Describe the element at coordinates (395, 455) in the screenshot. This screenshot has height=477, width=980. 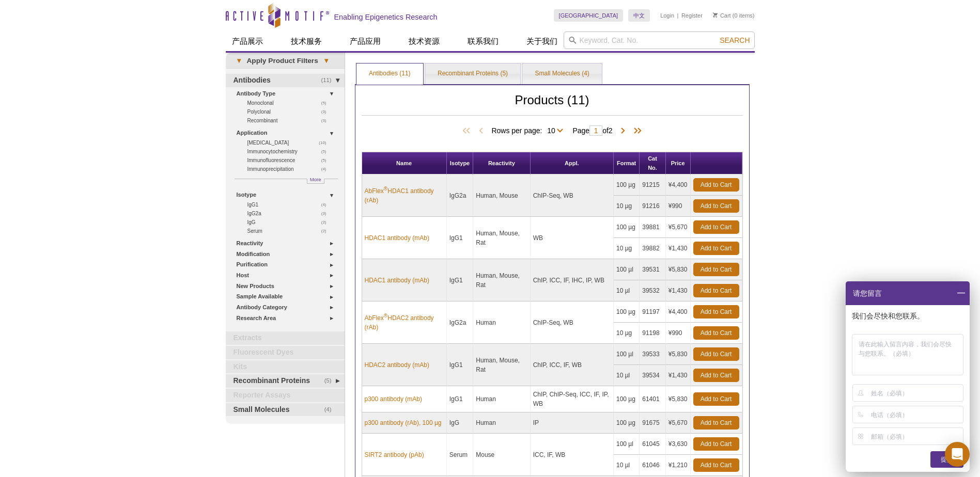
I see `a: SIRT2 antibody (pAb)` at that location.